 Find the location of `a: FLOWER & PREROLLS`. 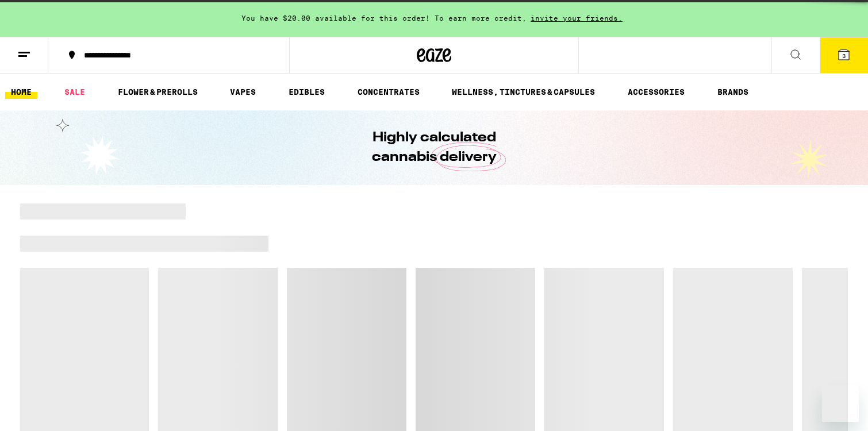

a: FLOWER & PREROLLS is located at coordinates (158, 92).